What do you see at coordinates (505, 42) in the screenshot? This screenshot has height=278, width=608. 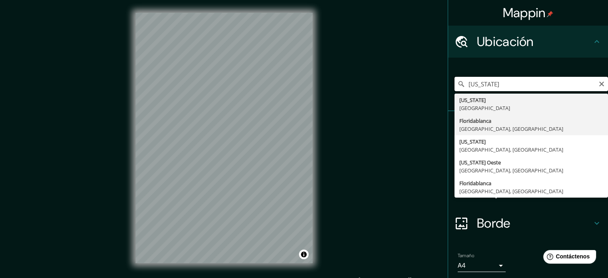 I see `font: Ubicación` at bounding box center [505, 42].